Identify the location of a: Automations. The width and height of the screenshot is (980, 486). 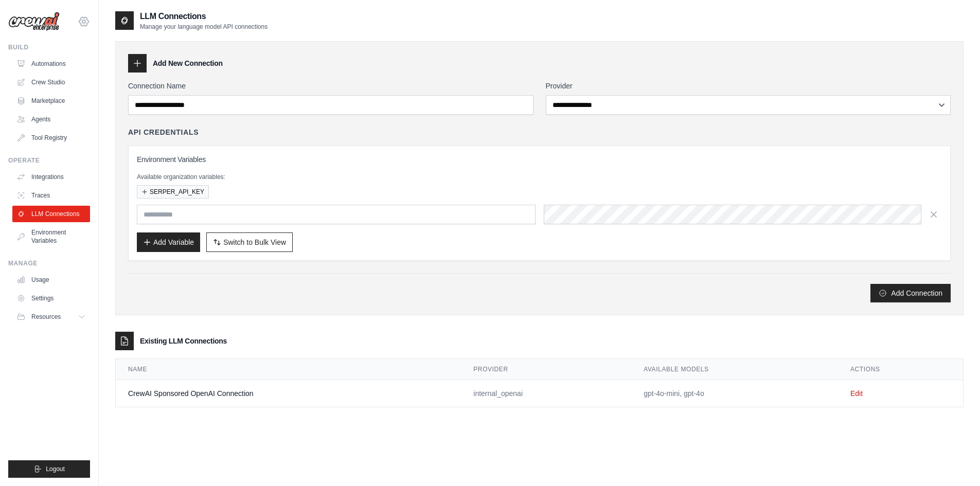
(51, 64).